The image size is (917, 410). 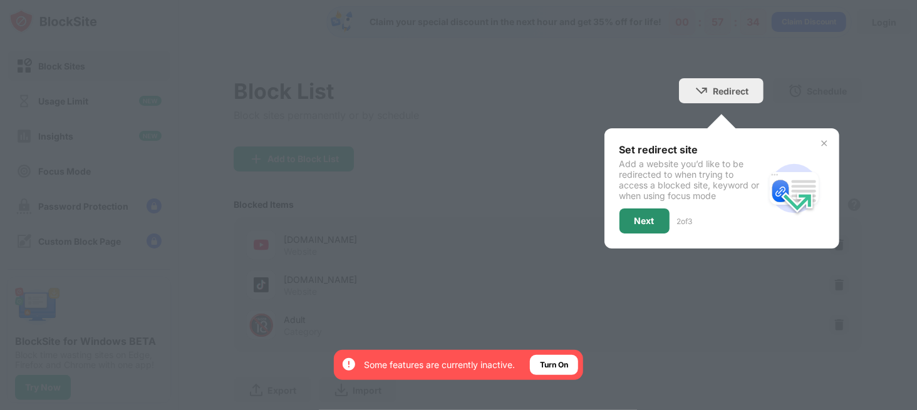 What do you see at coordinates (691, 150) in the screenshot?
I see `div: Set redirect site` at bounding box center [691, 150].